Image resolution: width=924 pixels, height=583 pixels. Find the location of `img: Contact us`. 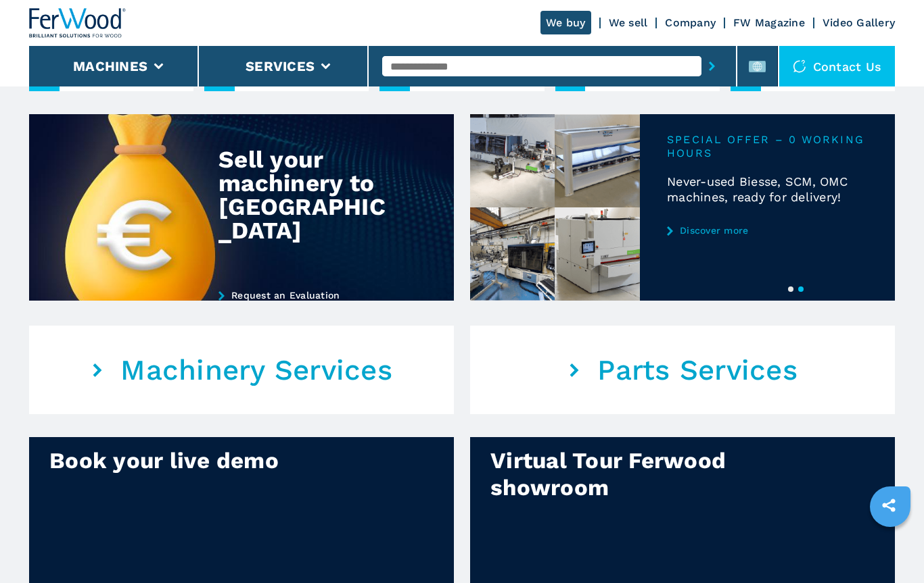

img: Contact us is located at coordinates (799, 66).